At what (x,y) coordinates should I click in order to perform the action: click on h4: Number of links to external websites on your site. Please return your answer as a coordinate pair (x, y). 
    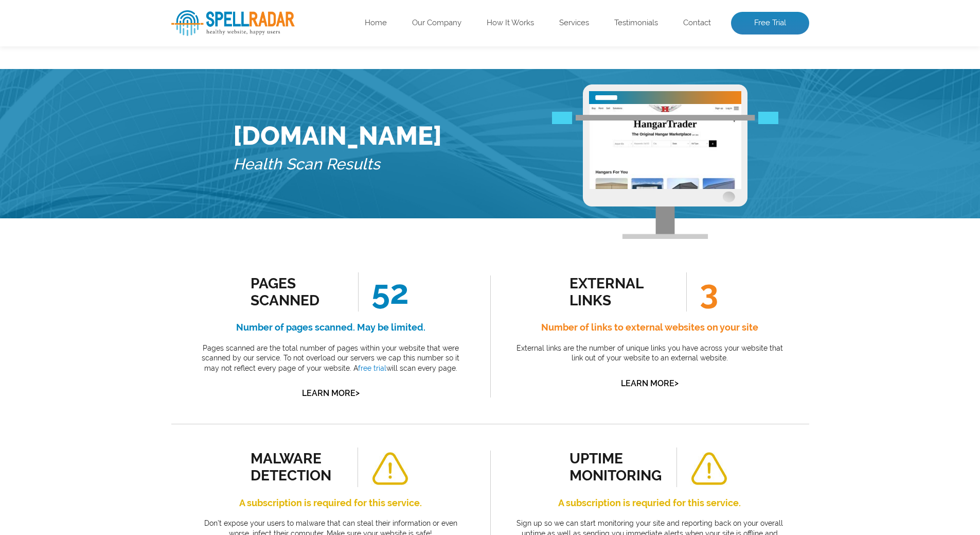
    Looking at the image, I should click on (649, 328).